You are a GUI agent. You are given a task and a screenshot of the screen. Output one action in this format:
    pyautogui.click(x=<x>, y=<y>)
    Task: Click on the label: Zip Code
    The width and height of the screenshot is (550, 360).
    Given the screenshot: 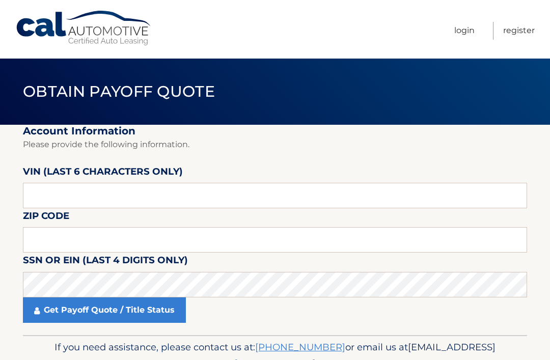 What is the action you would take?
    pyautogui.click(x=46, y=217)
    